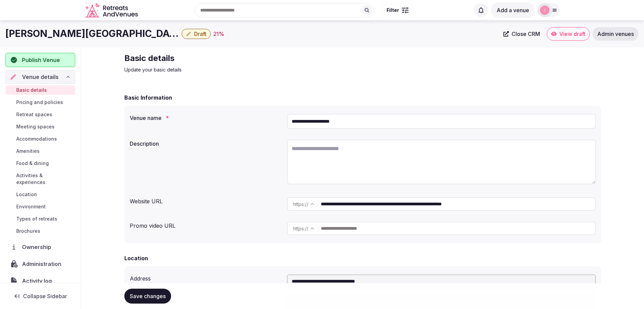  Describe the element at coordinates (40, 102) in the screenshot. I see `a: Pricing and policies` at that location.